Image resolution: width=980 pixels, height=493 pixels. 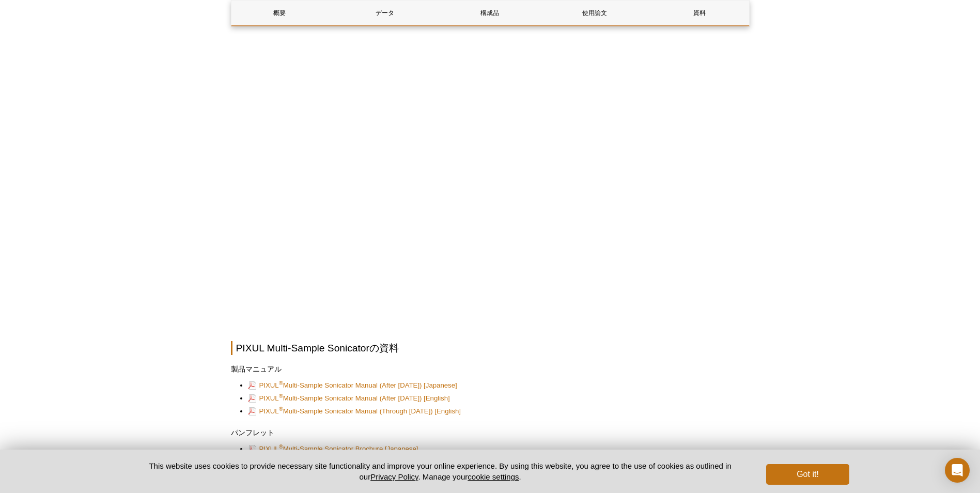 I want to click on a: PIXUL®Multi-Sample Sonicator Brochure [Japanese], so click(x=333, y=449).